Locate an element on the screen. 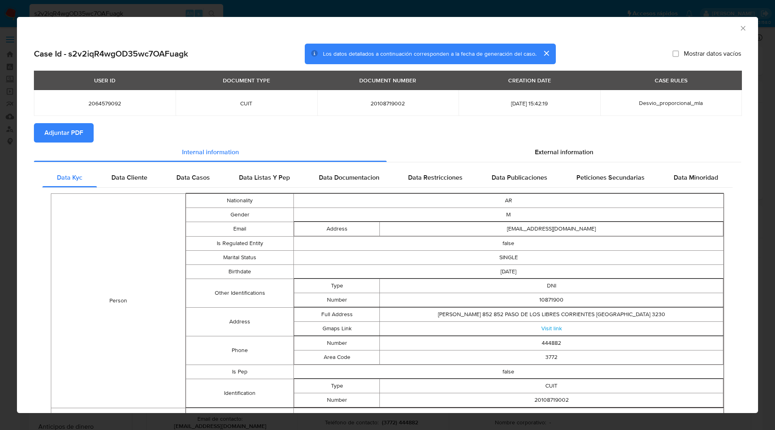  td: 10871900 is located at coordinates (552, 300).